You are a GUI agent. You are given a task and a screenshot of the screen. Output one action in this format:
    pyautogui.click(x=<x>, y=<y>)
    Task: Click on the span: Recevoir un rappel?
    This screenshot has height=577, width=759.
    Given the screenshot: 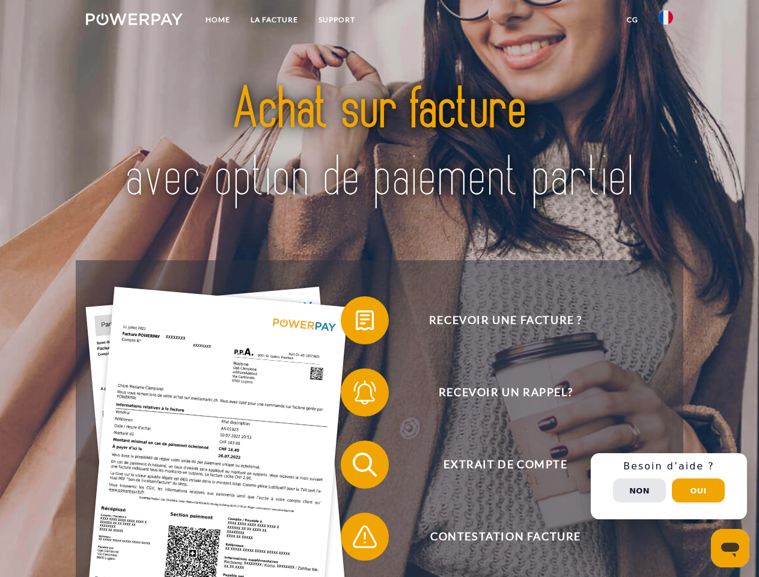 What is the action you would take?
    pyautogui.click(x=505, y=392)
    